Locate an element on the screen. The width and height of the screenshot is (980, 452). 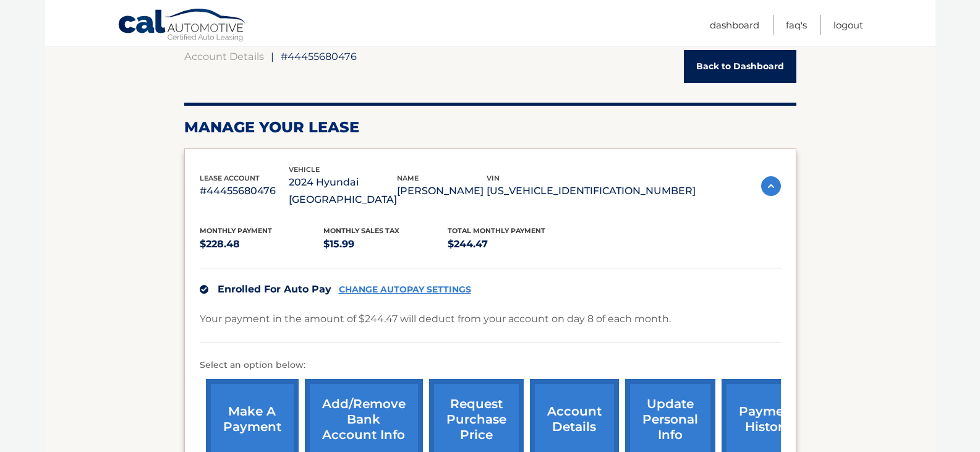
span: lease account is located at coordinates (230, 178).